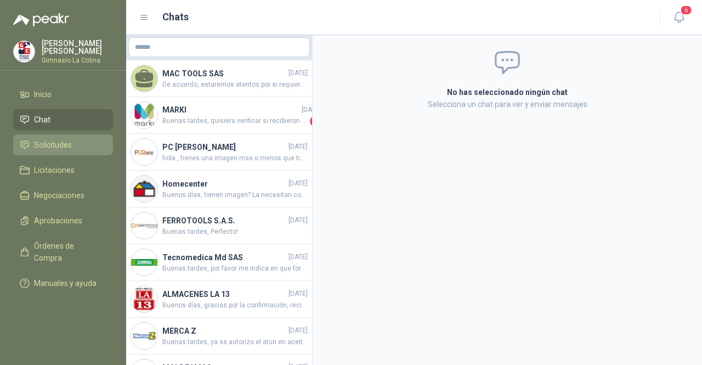  Describe the element at coordinates (63, 220) in the screenshot. I see `a: Aprobaciones` at that location.